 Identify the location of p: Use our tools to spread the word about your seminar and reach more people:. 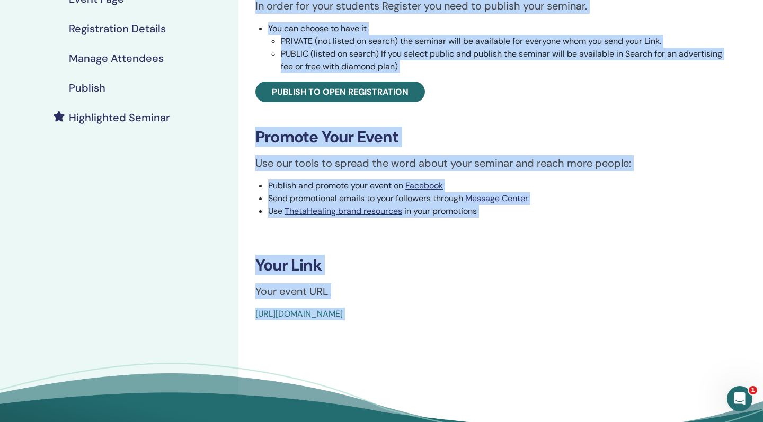
(493, 163).